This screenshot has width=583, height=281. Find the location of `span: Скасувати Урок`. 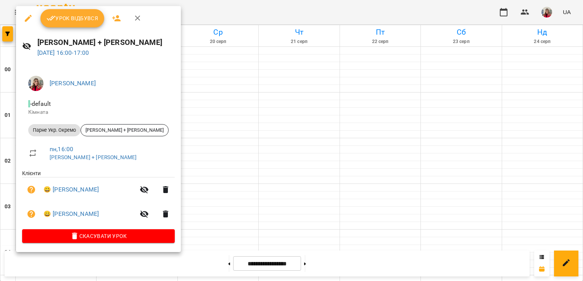

span: Скасувати Урок is located at coordinates (98, 236).